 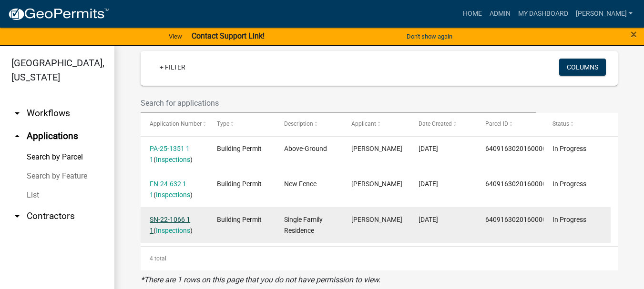 I want to click on span: Description, so click(x=298, y=124).